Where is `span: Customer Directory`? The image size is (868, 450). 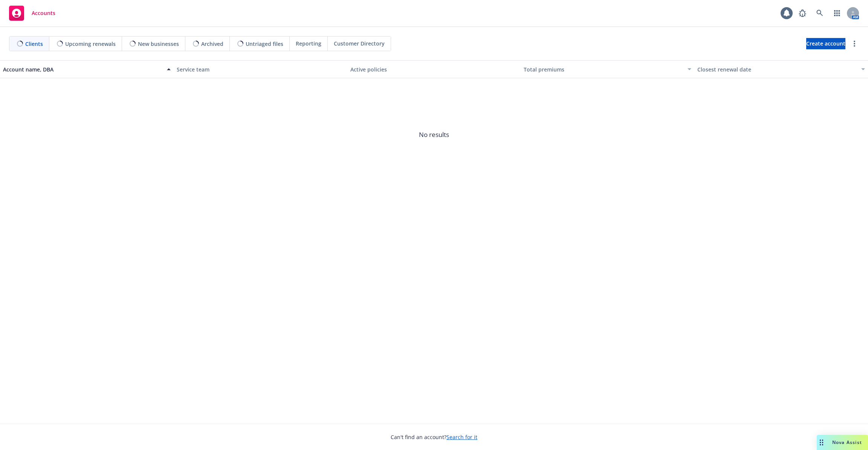
span: Customer Directory is located at coordinates (359, 43).